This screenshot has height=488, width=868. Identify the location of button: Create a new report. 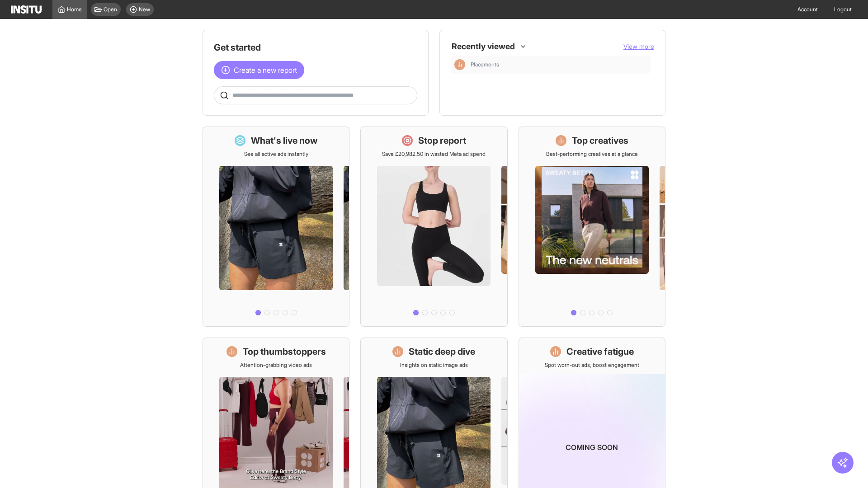
(259, 70).